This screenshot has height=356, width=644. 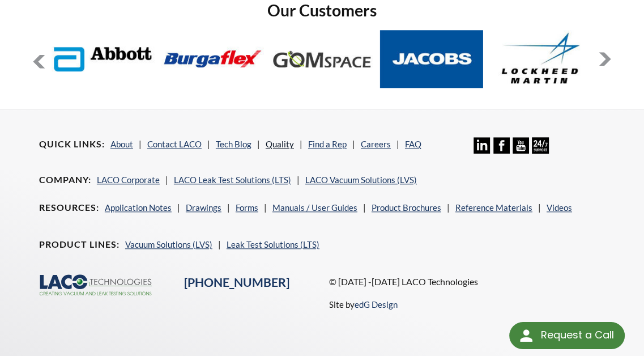 I want to click on a: Find a Rep, so click(x=327, y=144).